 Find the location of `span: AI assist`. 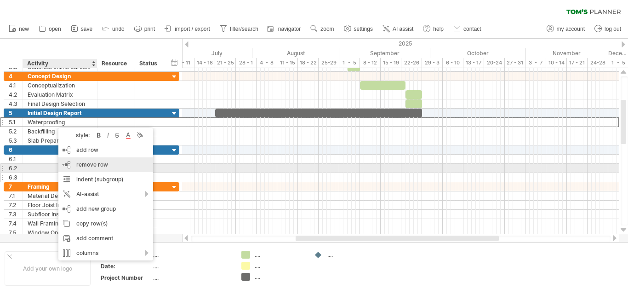

span: AI assist is located at coordinates (403, 29).